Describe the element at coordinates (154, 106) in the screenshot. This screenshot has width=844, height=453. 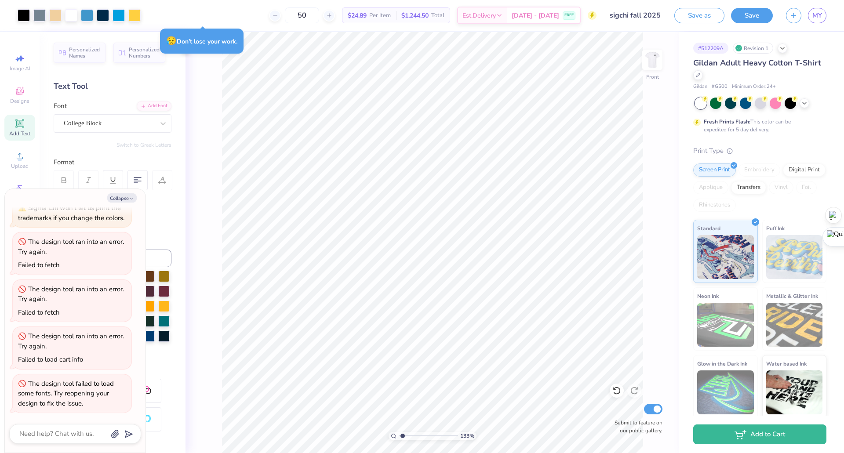
I see `div: Add Font` at that location.